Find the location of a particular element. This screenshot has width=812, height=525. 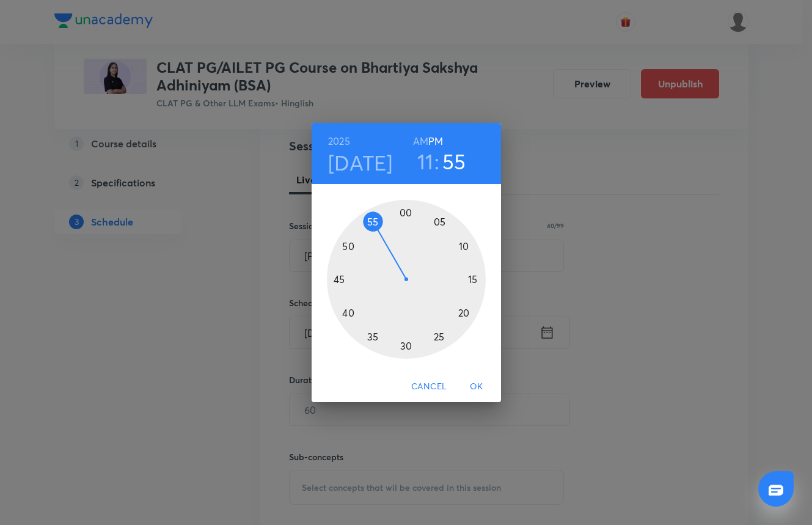

button: 55 is located at coordinates (454, 161).